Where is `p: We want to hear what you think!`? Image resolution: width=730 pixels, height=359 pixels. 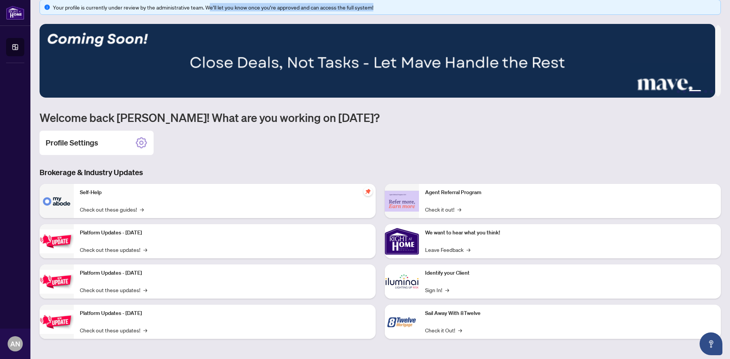
p: We want to hear what you think! is located at coordinates (570, 233).